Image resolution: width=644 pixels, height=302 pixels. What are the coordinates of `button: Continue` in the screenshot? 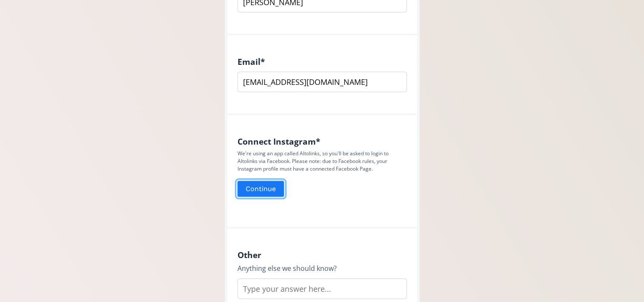 It's located at (261, 188).